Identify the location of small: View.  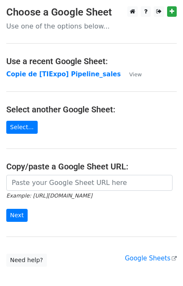
(135, 74).